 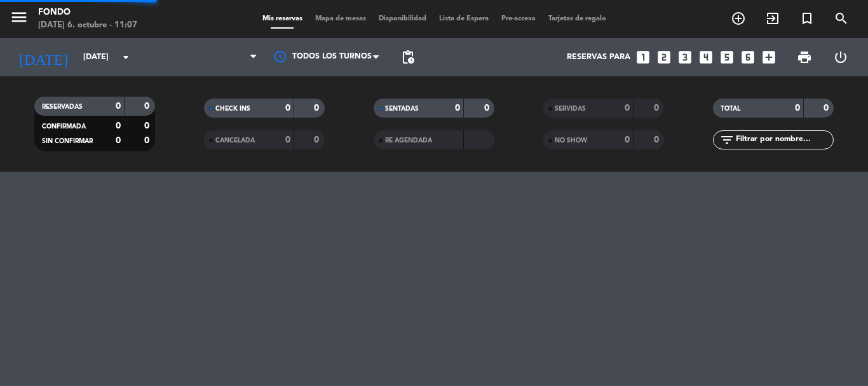 What do you see at coordinates (773, 18) in the screenshot?
I see `i: exit_to_app` at bounding box center [773, 18].